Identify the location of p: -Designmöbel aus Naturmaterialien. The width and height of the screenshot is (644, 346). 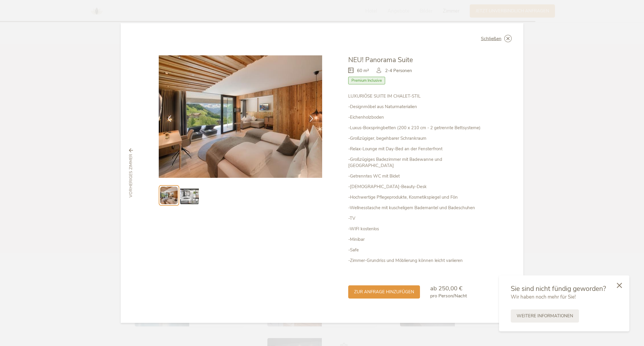
(416, 107).